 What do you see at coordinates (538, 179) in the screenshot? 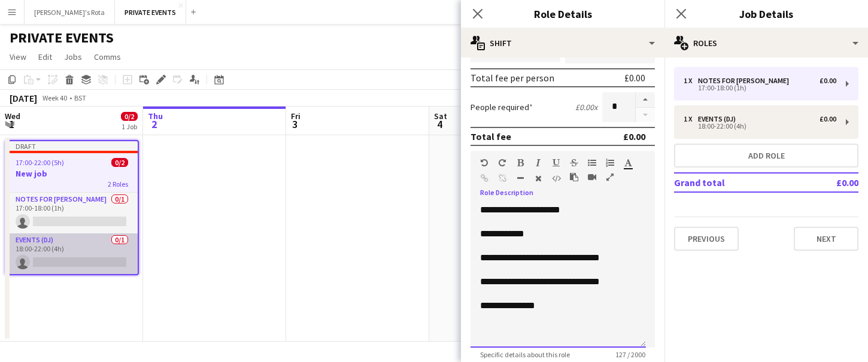
I see `button: Clear Formatting` at bounding box center [538, 179].